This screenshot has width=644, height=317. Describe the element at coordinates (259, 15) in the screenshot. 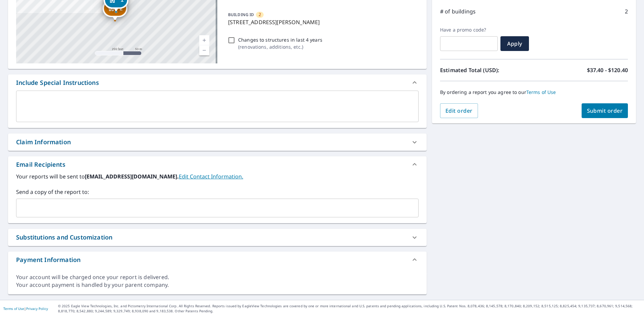

I see `span: 2` at that location.